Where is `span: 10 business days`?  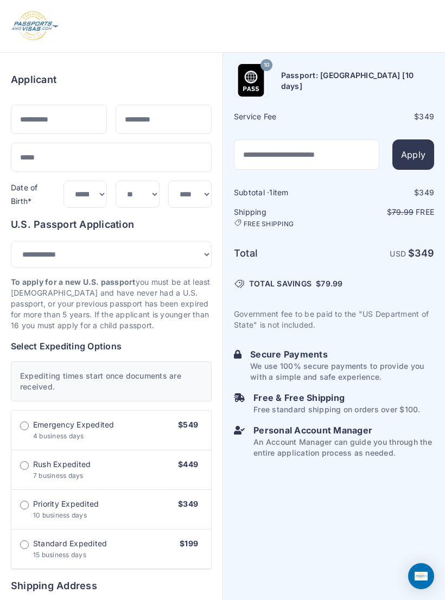
span: 10 business days is located at coordinates (60, 515).